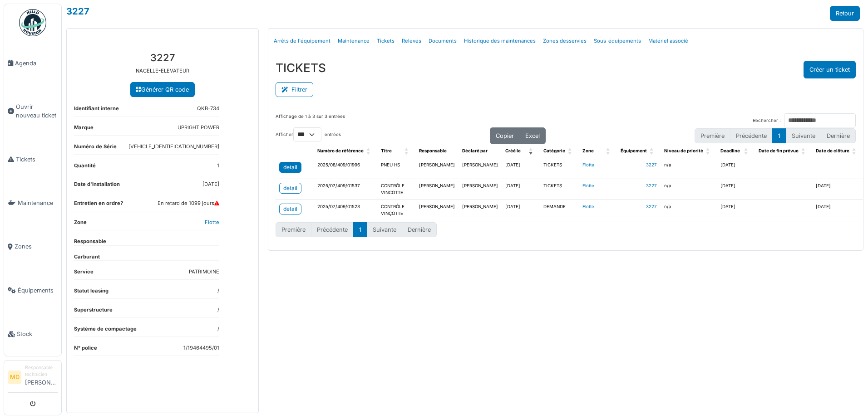 The height and width of the screenshot is (419, 868). What do you see at coordinates (91, 292) in the screenshot?
I see `dt: Statut leasing` at bounding box center [91, 292].